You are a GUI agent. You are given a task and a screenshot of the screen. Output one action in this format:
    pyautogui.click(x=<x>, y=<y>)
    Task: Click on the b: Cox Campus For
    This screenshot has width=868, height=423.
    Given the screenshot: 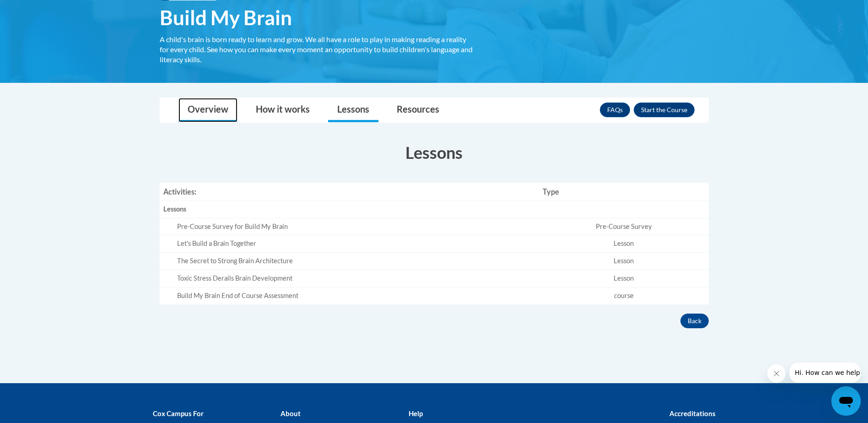 What is the action you would take?
    pyautogui.click(x=178, y=413)
    